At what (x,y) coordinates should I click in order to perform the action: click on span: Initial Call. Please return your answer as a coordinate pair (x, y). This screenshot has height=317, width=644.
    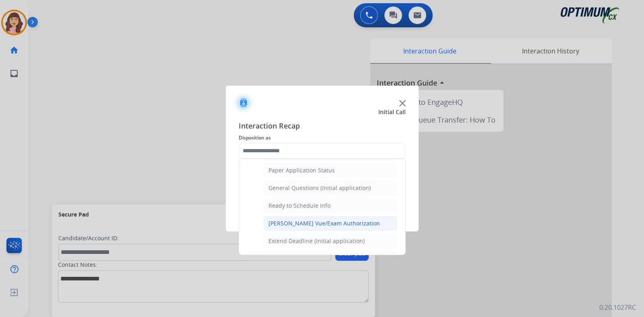
    Looking at the image, I should click on (392, 112).